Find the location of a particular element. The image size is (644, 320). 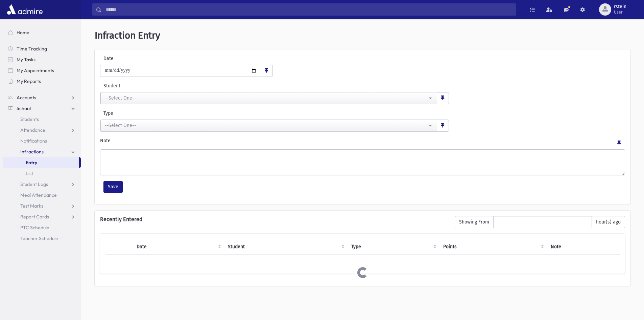

span: Showing From is located at coordinates (474, 222).